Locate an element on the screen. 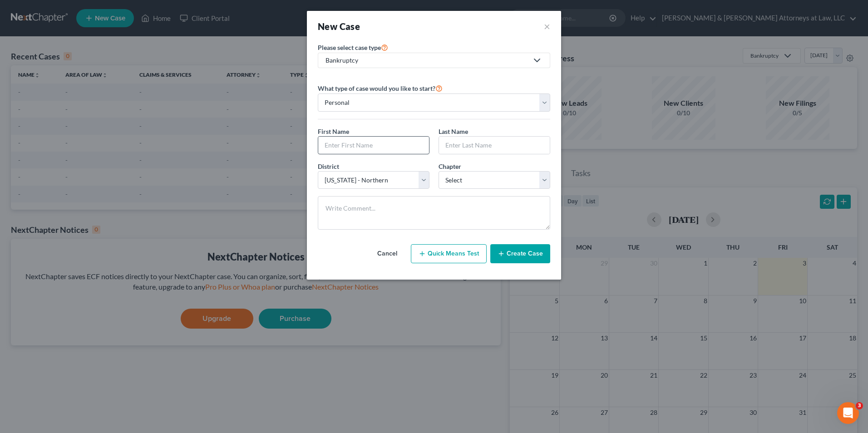 The image size is (868, 433). input: Enter Last Name is located at coordinates (494, 145).